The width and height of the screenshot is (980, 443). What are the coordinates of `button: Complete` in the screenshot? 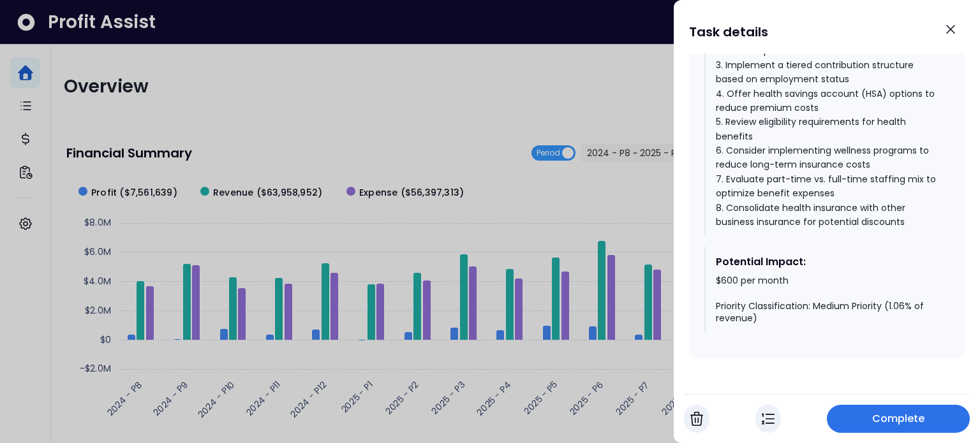 It's located at (898, 418).